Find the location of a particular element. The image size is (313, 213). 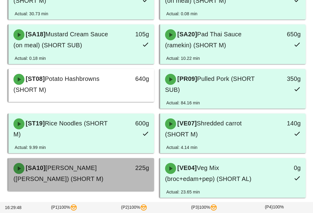

div: 140g is located at coordinates (287, 124).